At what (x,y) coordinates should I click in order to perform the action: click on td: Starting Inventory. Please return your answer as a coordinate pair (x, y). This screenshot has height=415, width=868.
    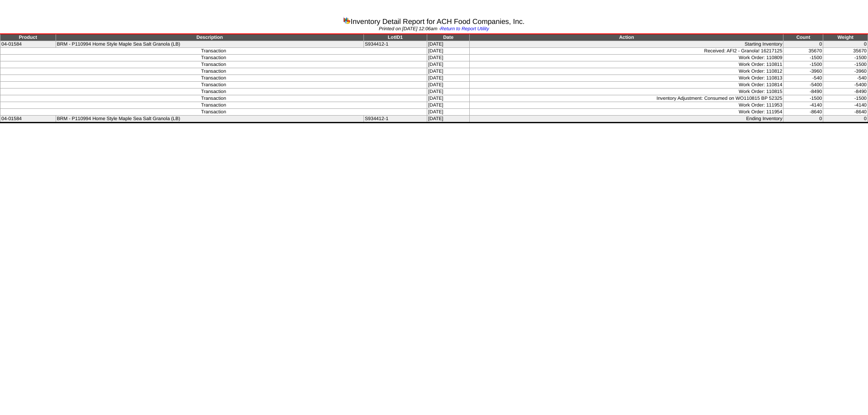
    Looking at the image, I should click on (626, 45).